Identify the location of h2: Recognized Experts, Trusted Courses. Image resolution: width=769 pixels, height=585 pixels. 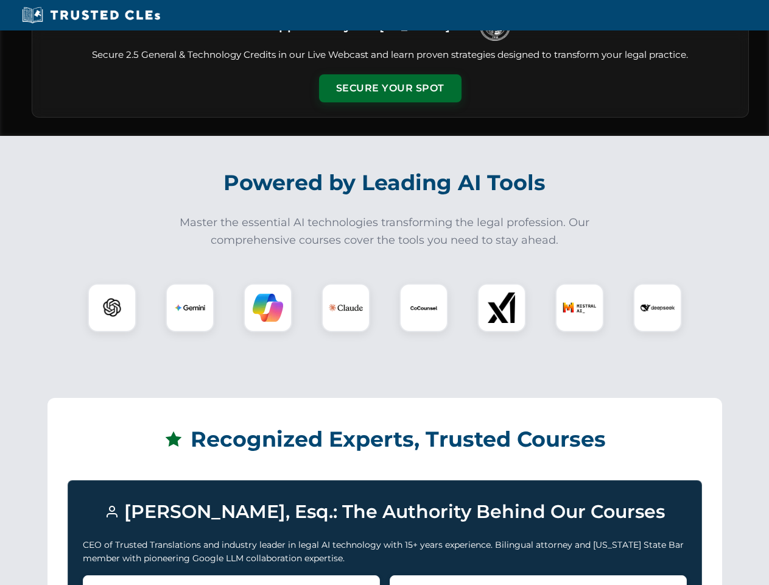
(385, 439).